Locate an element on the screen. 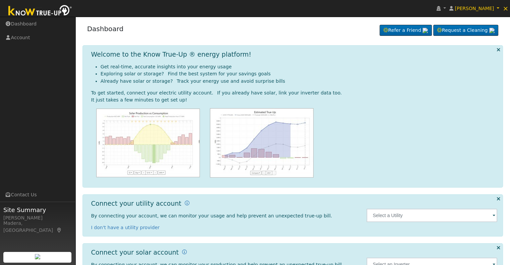 The image size is (510, 265). h1: Welcome to the Know True-Up ® energy platform! is located at coordinates (171, 54).